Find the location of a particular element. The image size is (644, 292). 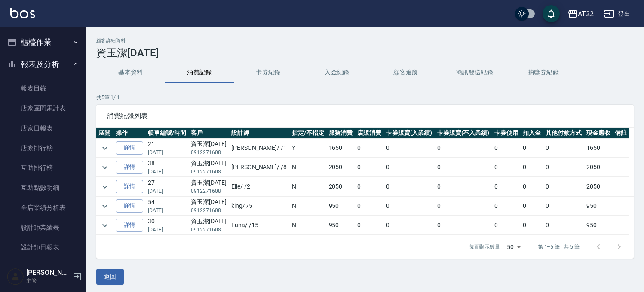

p: 主管 is located at coordinates (48, 281).